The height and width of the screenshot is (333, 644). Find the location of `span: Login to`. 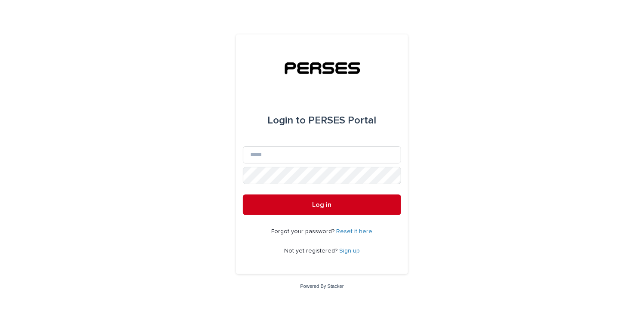

span: Login to is located at coordinates (287, 120).